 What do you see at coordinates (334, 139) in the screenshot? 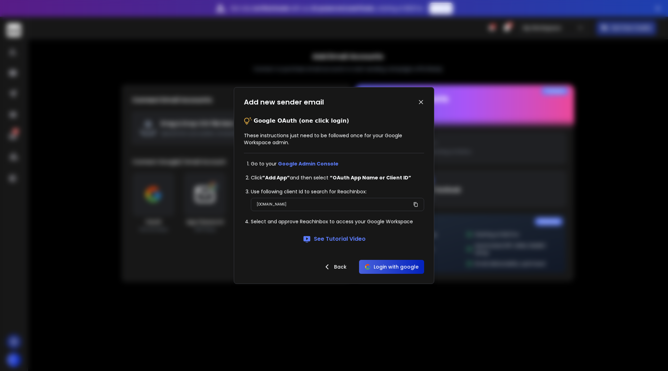
I see `p: These instructions just need to be followed once for your Google Workspace admin.` at bounding box center [334, 139].